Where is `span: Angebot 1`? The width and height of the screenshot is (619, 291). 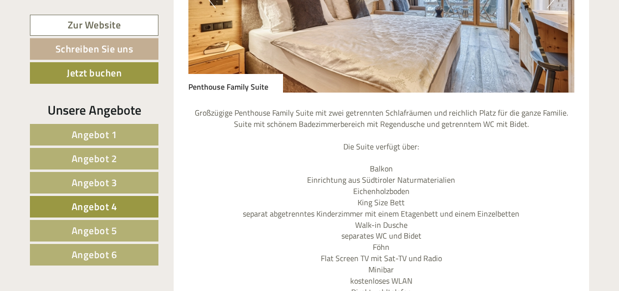
span: Angebot 1 is located at coordinates (94, 134).